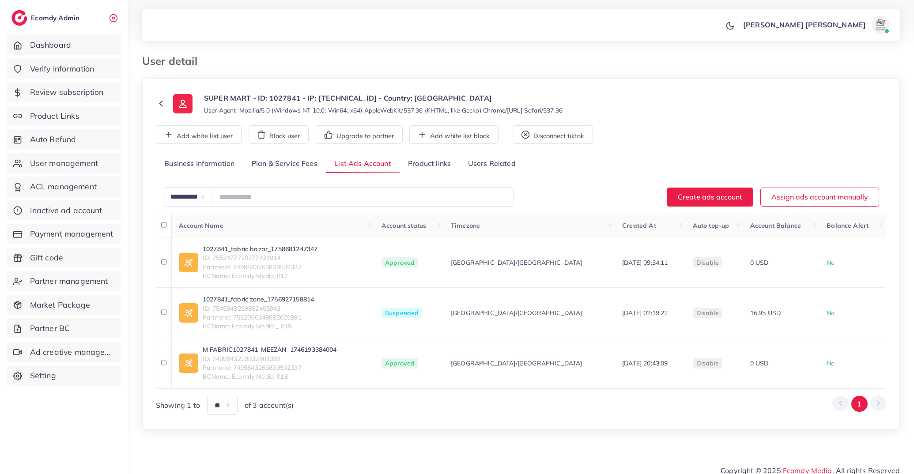 This screenshot has height=474, width=914. Describe the element at coordinates (553, 135) in the screenshot. I see `button: Disconnect tiktok` at that location.